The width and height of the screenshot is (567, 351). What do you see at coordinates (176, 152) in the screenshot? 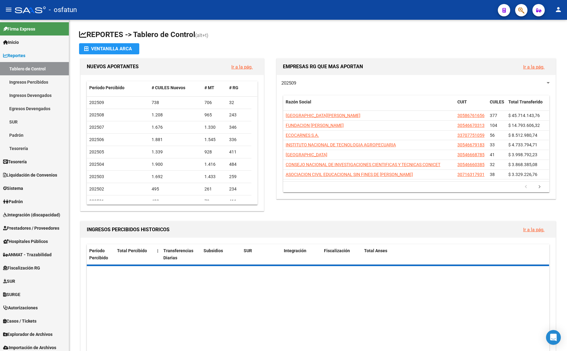
I see `div: 1.339` at bounding box center [176, 152].